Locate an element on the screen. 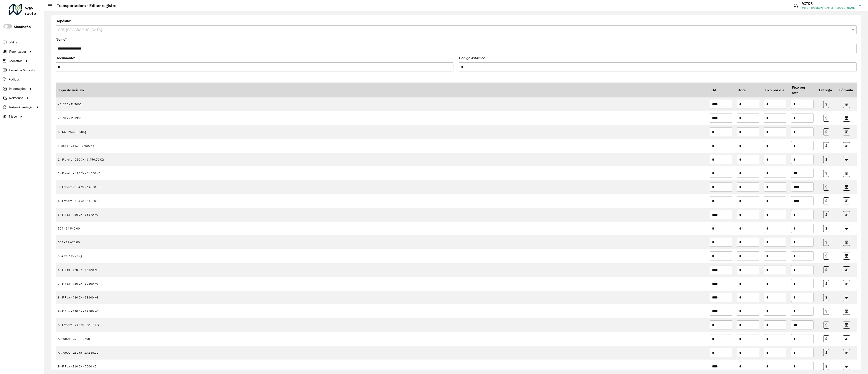 Image resolution: width=868 pixels, height=374 pixels. span: Roteirizador is located at coordinates (18, 52).